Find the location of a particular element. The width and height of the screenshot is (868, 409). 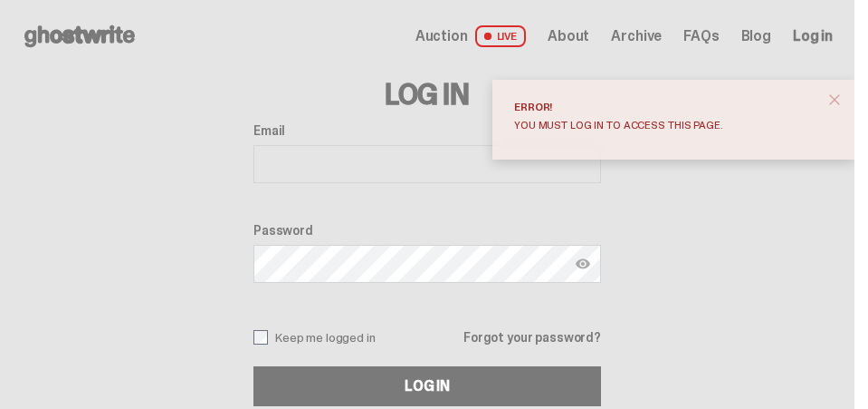

span: FAQs is located at coordinates (701, 36).